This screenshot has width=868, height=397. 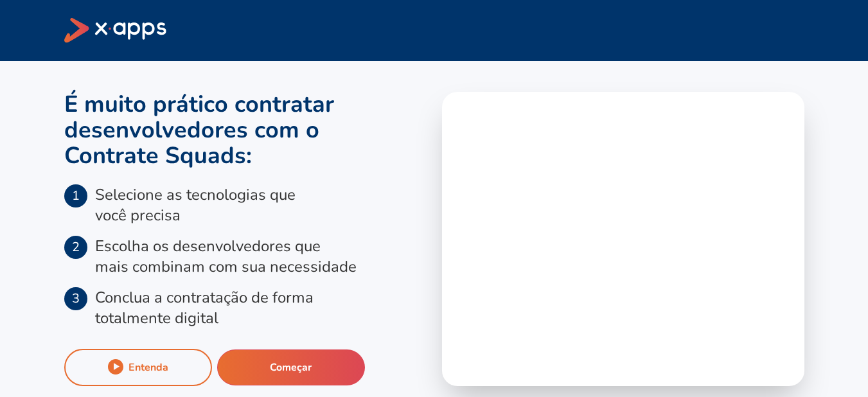 I want to click on button: Entenda, so click(x=138, y=367).